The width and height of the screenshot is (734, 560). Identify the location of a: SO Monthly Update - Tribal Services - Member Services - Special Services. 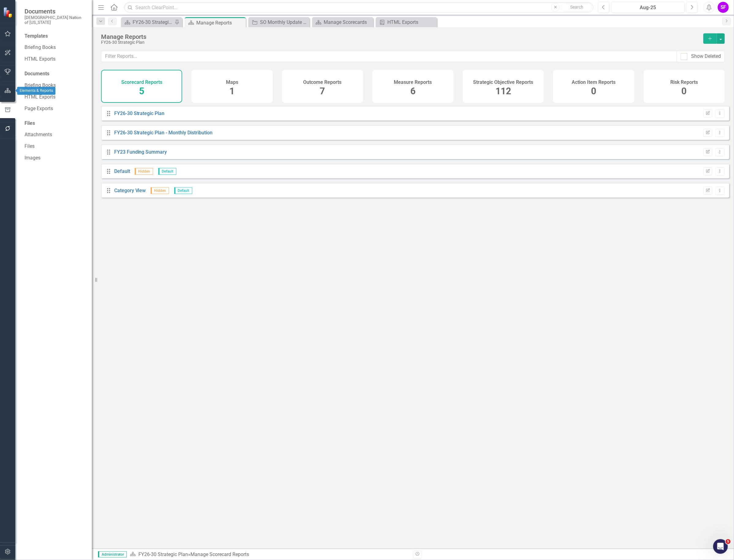
(279, 22).